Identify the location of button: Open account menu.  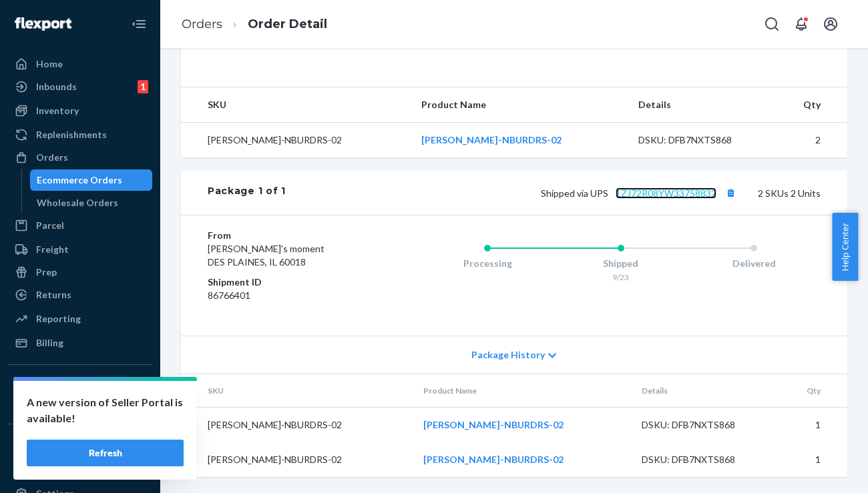
(831, 24).